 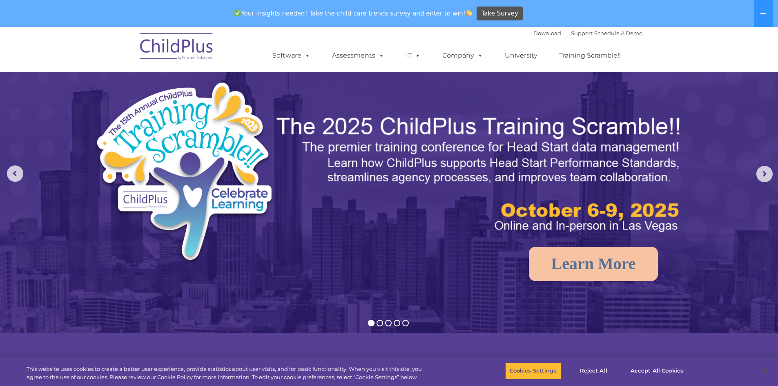 I want to click on div: This website uses cookies to create a better user experience, provide statistics about user visit..., so click(x=227, y=373).